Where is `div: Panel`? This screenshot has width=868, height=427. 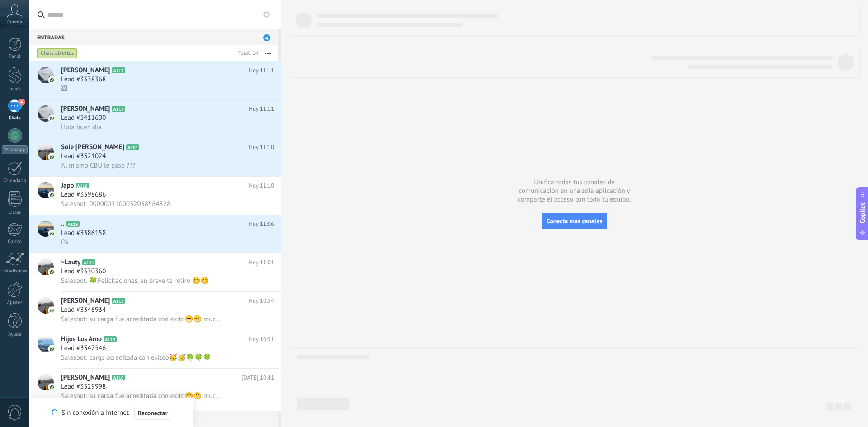 div: Panel is located at coordinates (15, 56).